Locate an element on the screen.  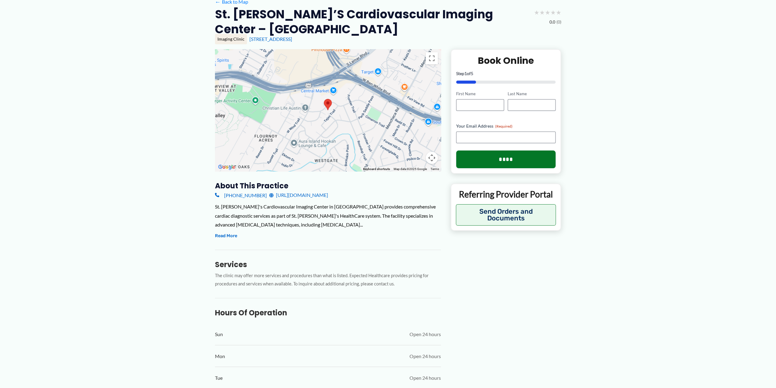
p: Referring Provider Portal is located at coordinates (506, 194).